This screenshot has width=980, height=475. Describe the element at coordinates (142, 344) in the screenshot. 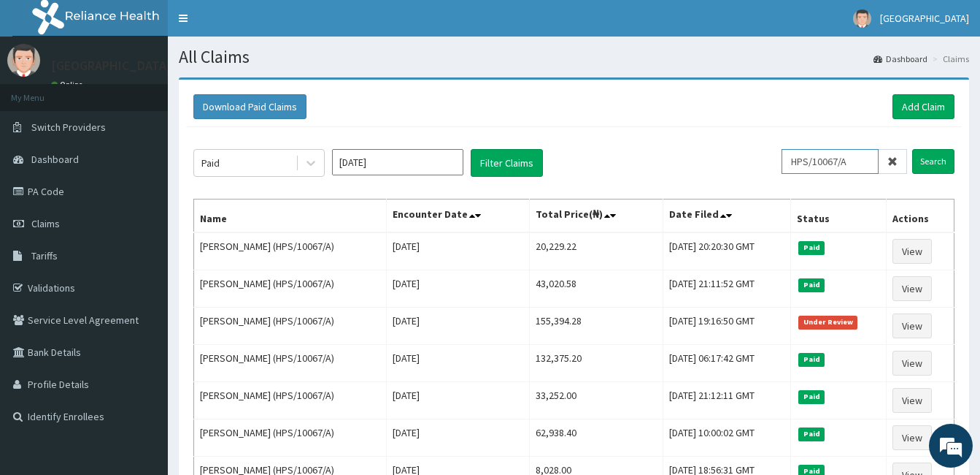

I see `textarea: Type your message and hit 'Enter'` at that location.